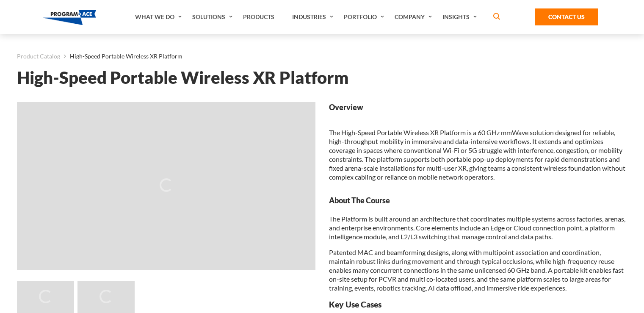  I want to click on h1: High-Speed Portable Wireless XR Platform, so click(322, 78).